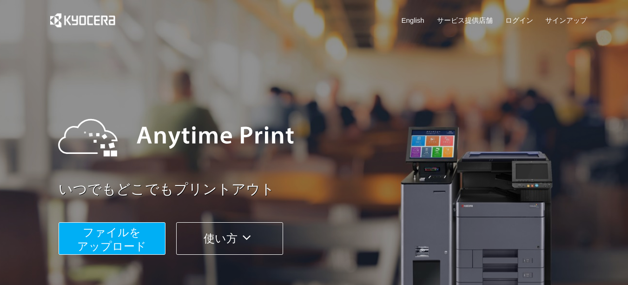 This screenshot has width=628, height=285. I want to click on a: サービス提供店舗, so click(465, 20).